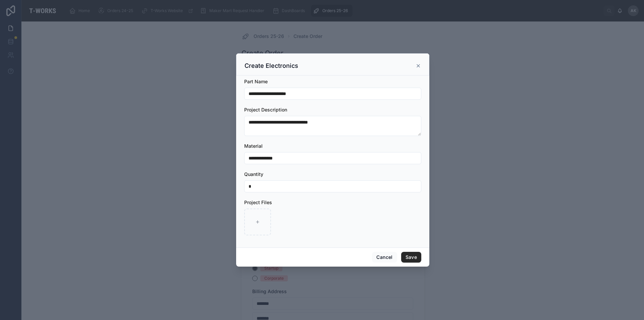 The height and width of the screenshot is (320, 644). What do you see at coordinates (258, 202) in the screenshot?
I see `span: Project Files` at bounding box center [258, 202].